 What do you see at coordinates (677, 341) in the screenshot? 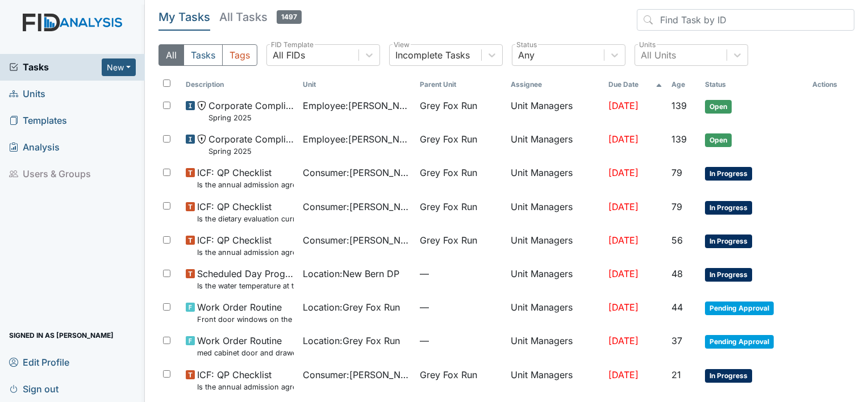
I see `span: 37` at bounding box center [677, 341].